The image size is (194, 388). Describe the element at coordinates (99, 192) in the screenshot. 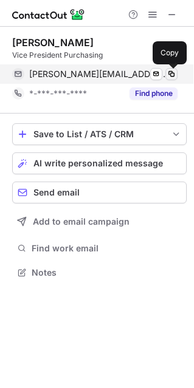

I see `button: Send email` at that location.